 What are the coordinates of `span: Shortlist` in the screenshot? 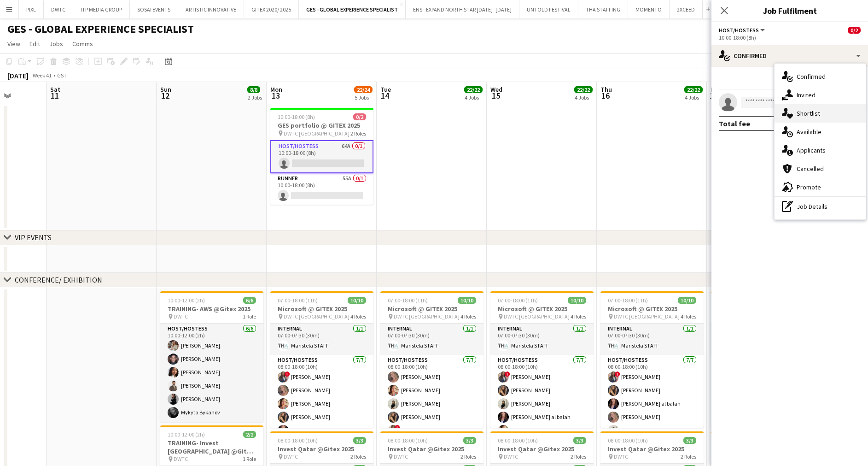 It's located at (808, 113).